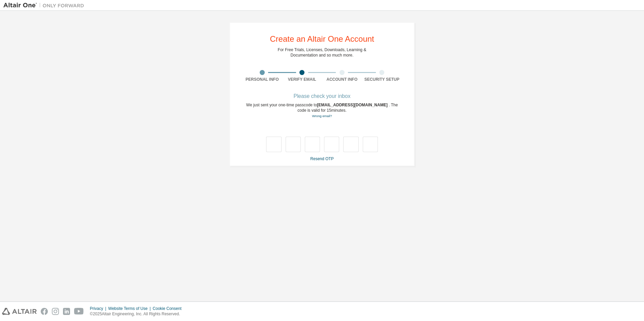 Image resolution: width=644 pixels, height=321 pixels. What do you see at coordinates (322, 116) in the screenshot?
I see `a: Go back to the registration form` at bounding box center [322, 116].